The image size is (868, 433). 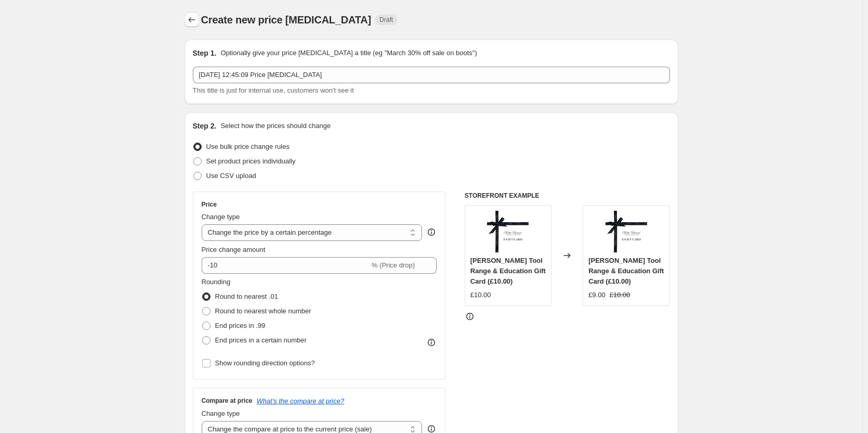 What do you see at coordinates (205, 53) in the screenshot?
I see `h2: Step 1.` at bounding box center [205, 53].